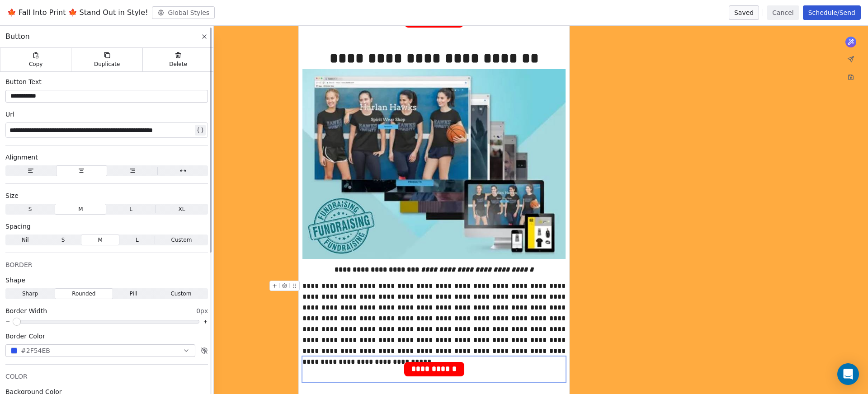  What do you see at coordinates (744, 12) in the screenshot?
I see `button: Saved` at bounding box center [744, 12].